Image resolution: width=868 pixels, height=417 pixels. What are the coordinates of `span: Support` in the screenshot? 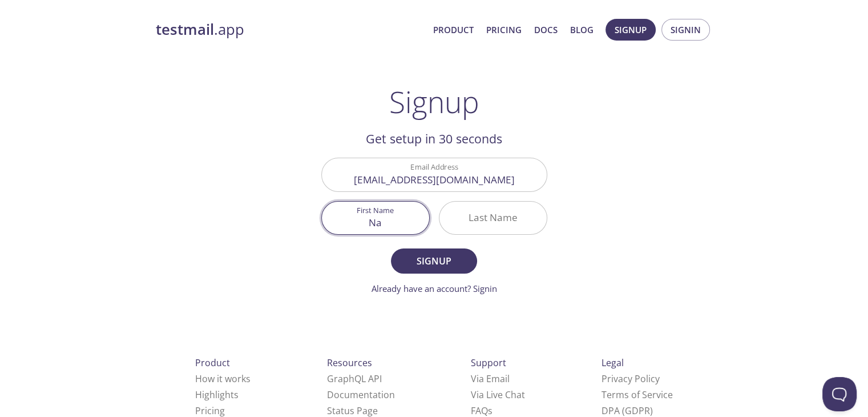 It's located at (488, 363).